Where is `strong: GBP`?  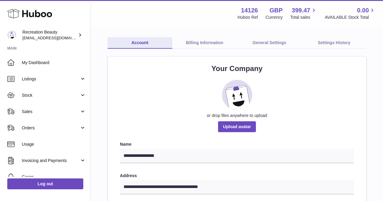 strong: GBP is located at coordinates (276, 10).